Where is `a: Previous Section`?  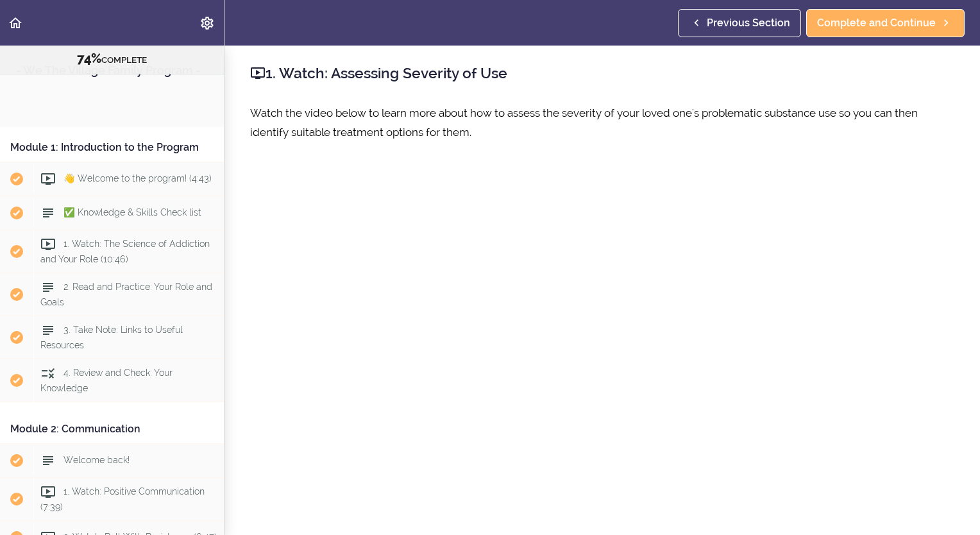 a: Previous Section is located at coordinates (739, 23).